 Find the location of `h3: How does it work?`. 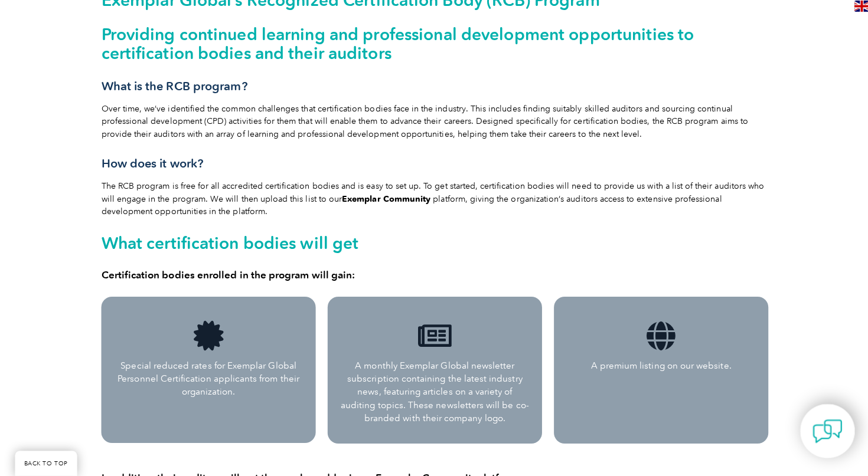

h3: How does it work? is located at coordinates (434, 166).